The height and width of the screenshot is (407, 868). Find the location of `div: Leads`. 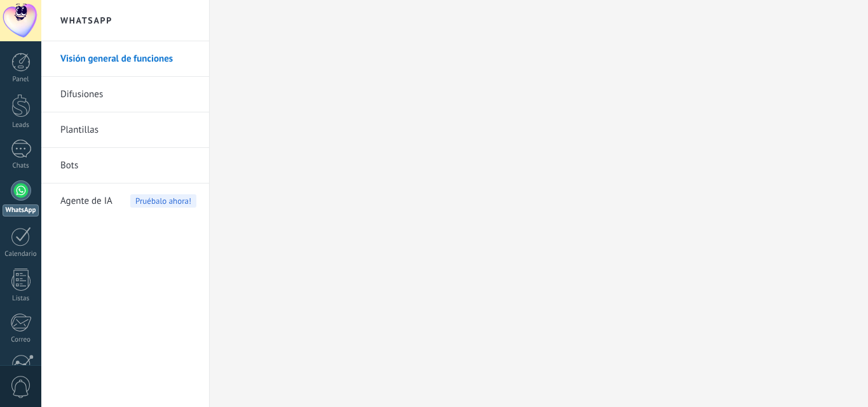

div: Leads is located at coordinates (21, 125).